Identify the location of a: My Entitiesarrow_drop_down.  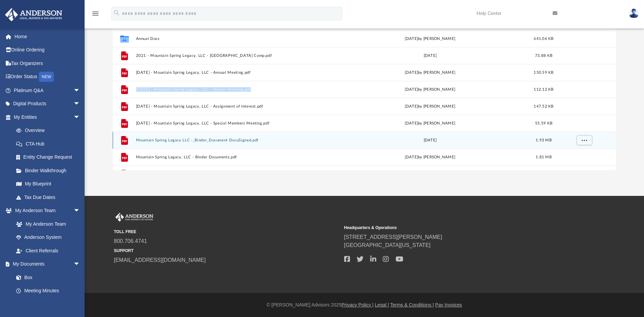
(47, 117).